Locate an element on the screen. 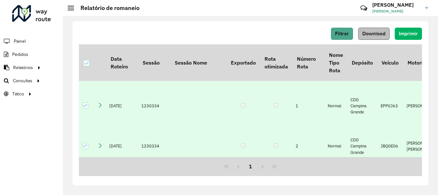  button: Imprimir is located at coordinates (408, 34).